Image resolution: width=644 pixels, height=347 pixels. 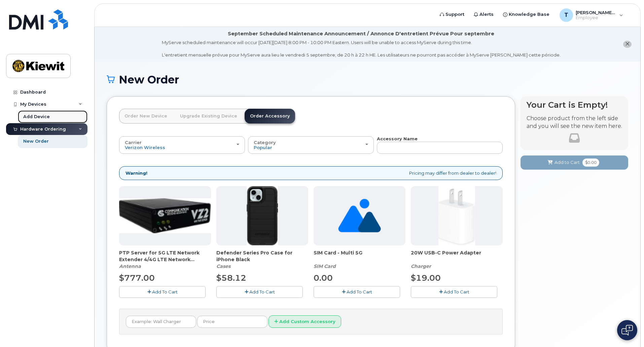 What do you see at coordinates (165, 215) in the screenshot?
I see `img: Casa_Sysem.png` at bounding box center [165, 215].